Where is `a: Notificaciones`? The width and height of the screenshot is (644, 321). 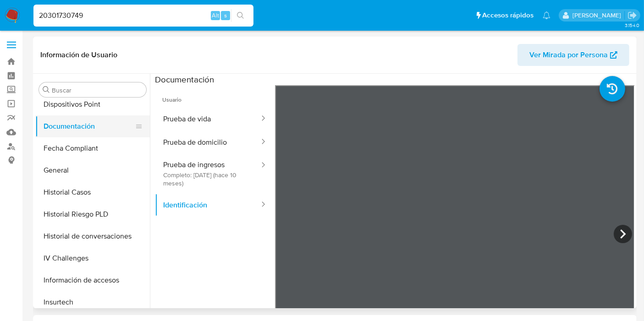
a: Notificaciones is located at coordinates (547, 15).